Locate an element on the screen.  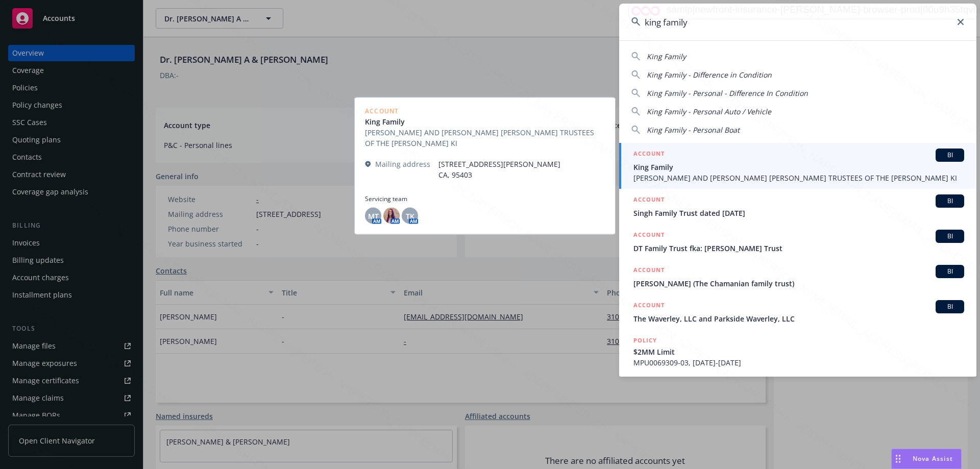
h5: POLICY is located at coordinates (645, 341).